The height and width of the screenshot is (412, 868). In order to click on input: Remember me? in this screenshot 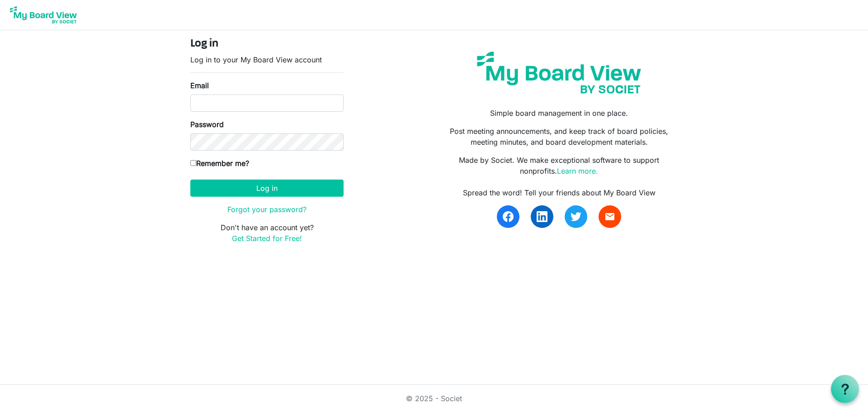, I will do `click(193, 162)`.